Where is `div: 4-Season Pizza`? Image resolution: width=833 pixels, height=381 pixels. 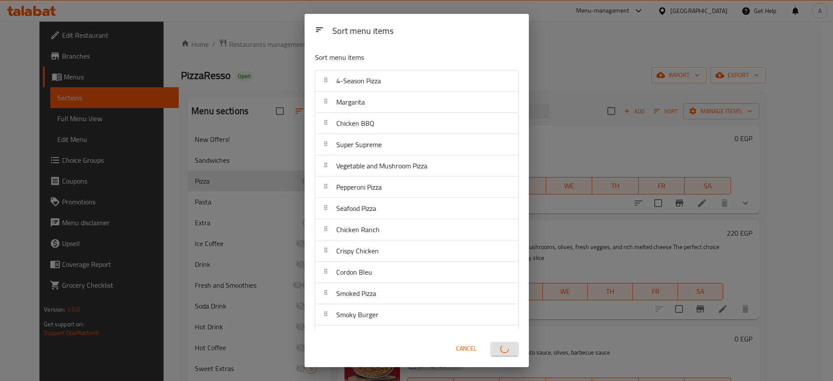
div: 4-Season Pizza is located at coordinates (417, 81).